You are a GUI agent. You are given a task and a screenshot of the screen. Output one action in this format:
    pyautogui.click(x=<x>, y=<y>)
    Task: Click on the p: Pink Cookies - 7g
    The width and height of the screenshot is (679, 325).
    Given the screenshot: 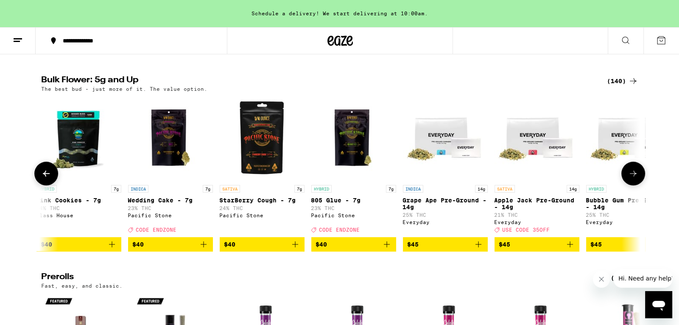 What is the action you would take?
    pyautogui.click(x=79, y=200)
    